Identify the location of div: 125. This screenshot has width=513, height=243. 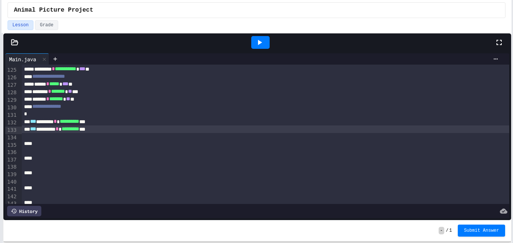
(11, 70).